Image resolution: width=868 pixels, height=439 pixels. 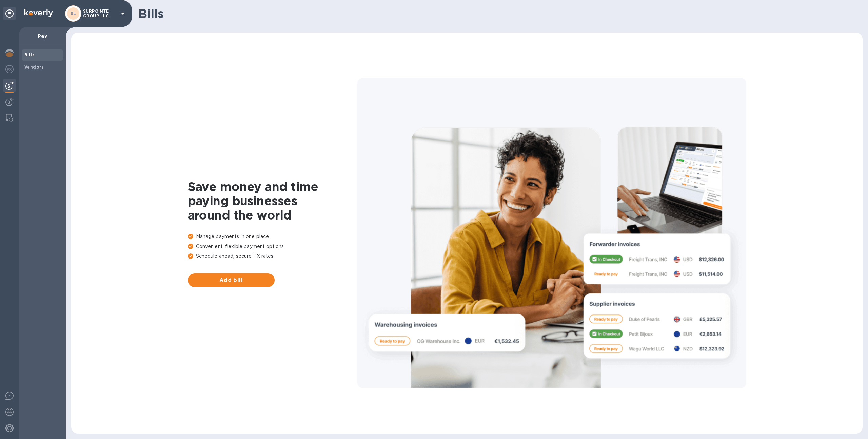 What do you see at coordinates (73, 13) in the screenshot?
I see `b: SL` at bounding box center [73, 13].